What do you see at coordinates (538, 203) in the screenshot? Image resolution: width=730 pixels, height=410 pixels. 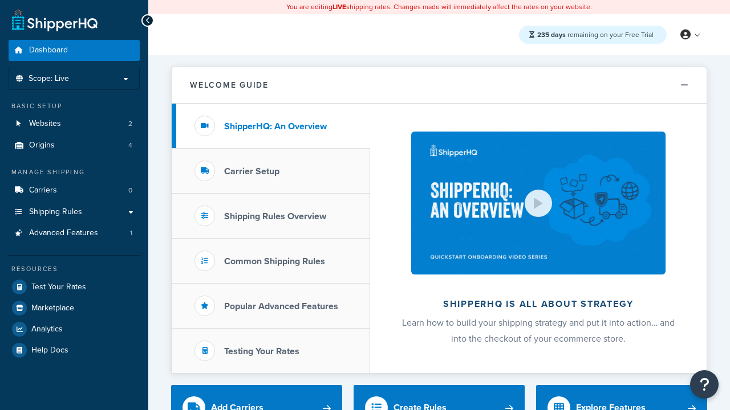 I see `img: ShipperHQ is all about strategy` at bounding box center [538, 203].